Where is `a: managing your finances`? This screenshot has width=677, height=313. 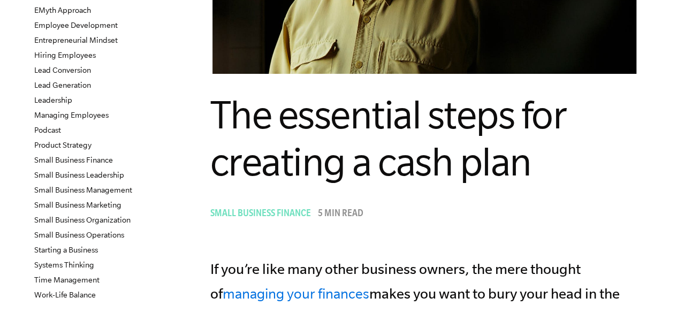 a: managing your finances is located at coordinates (296, 293).